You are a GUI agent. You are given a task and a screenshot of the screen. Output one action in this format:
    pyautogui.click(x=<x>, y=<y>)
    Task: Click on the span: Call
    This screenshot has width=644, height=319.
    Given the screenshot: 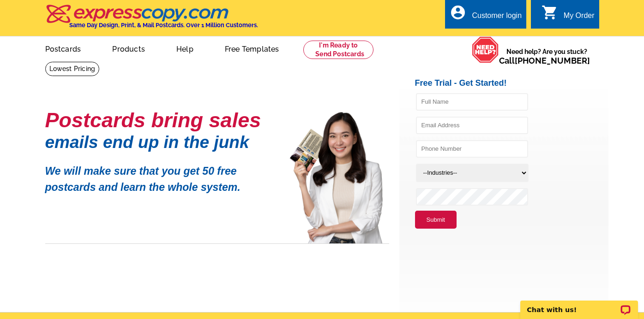 What is the action you would take?
    pyautogui.click(x=544, y=61)
    